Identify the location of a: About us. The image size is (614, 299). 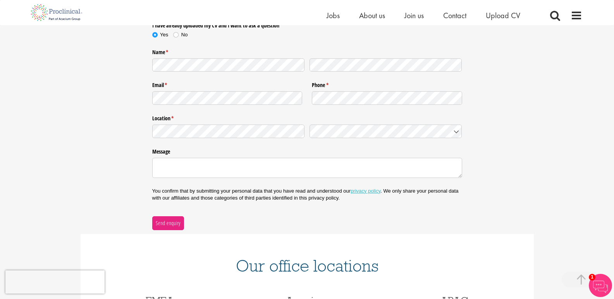
(372, 15).